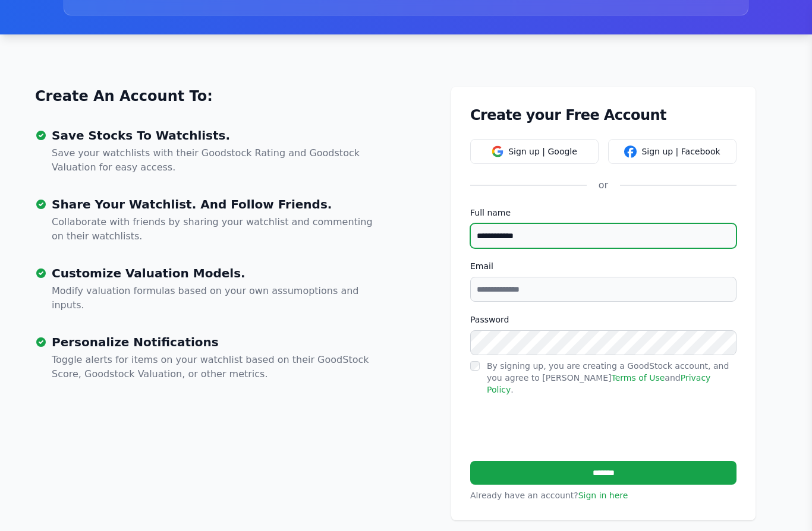 Image resolution: width=812 pixels, height=531 pixels. What do you see at coordinates (216, 161) in the screenshot?
I see `p: Save your watchlists with their Goodstock Rating and Goodstock Valuation for easy access.` at bounding box center [216, 161].